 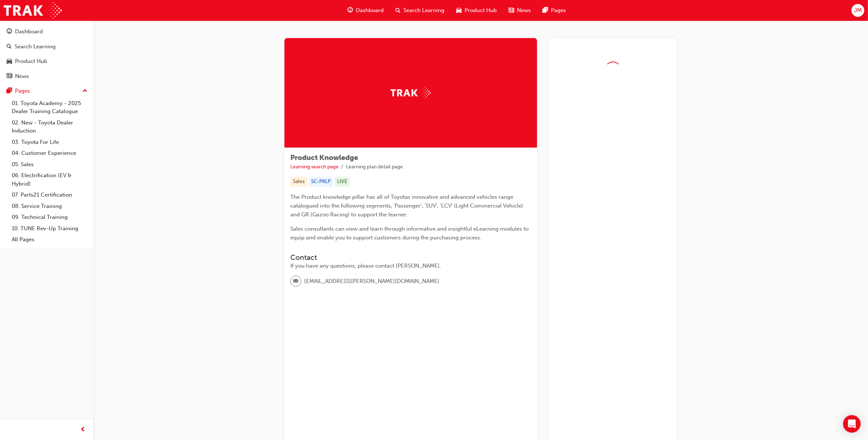 I want to click on button: DashboardSearch LearningProduct HubNews, so click(x=46, y=54).